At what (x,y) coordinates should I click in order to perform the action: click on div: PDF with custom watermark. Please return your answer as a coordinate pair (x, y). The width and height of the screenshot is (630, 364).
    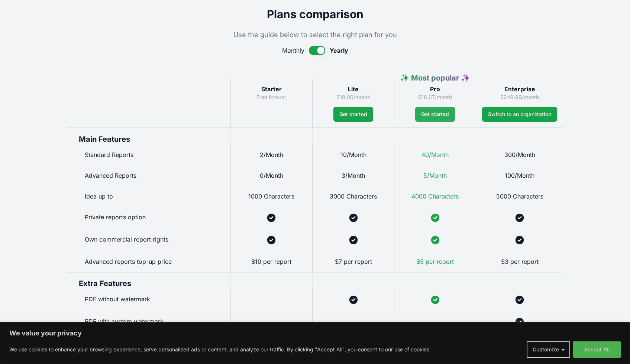
    Looking at the image, I should click on (149, 322).